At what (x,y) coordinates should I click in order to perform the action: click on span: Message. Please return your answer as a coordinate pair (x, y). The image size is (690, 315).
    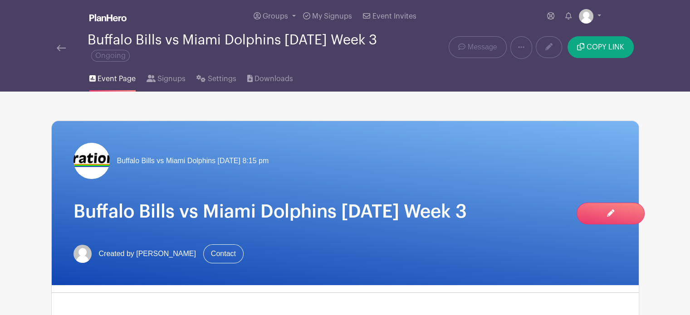
    Looking at the image, I should click on (482, 47).